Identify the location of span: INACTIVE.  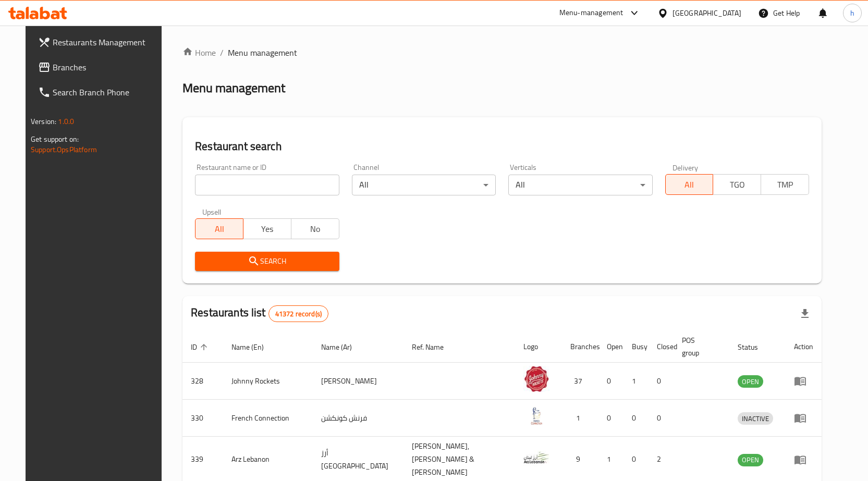
(755, 419).